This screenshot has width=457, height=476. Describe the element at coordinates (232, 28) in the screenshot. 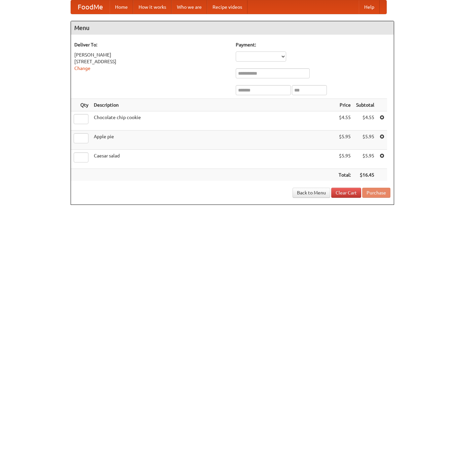

I see `h4: Menu` at that location.